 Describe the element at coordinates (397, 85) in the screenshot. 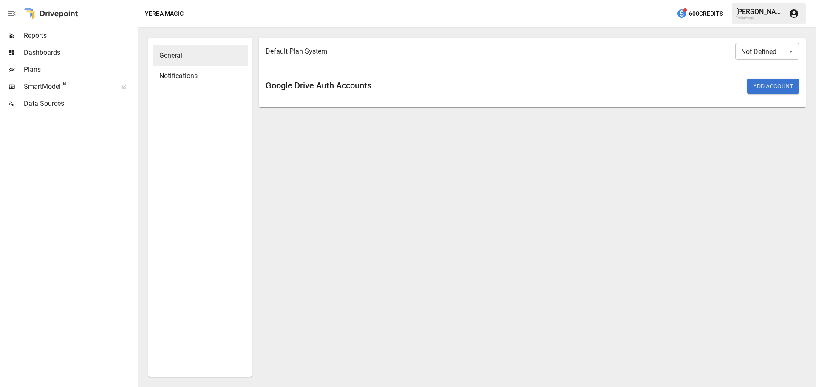

I see `h6: Google Drive Auth Accounts` at that location.